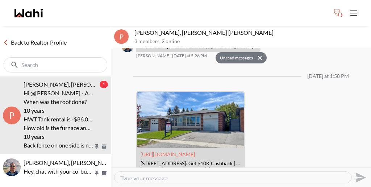 The height and width of the screenshot is (187, 371). I want to click on div: Pranav Dhar, Vandana Dhar, so click(12, 167).